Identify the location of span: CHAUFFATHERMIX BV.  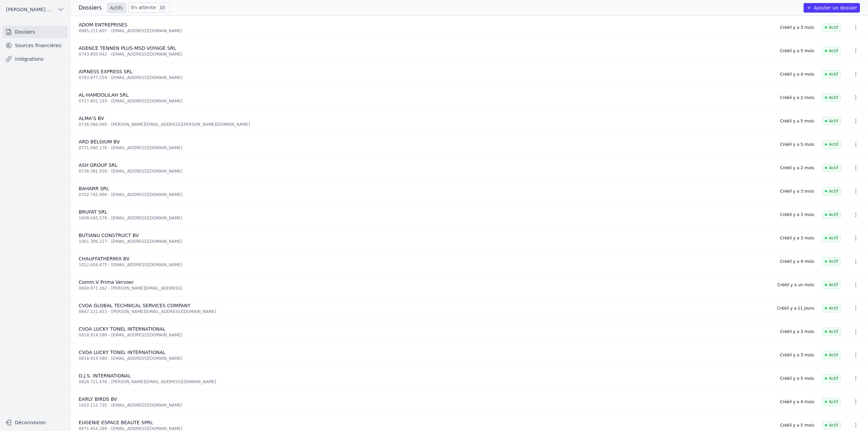
(104, 258).